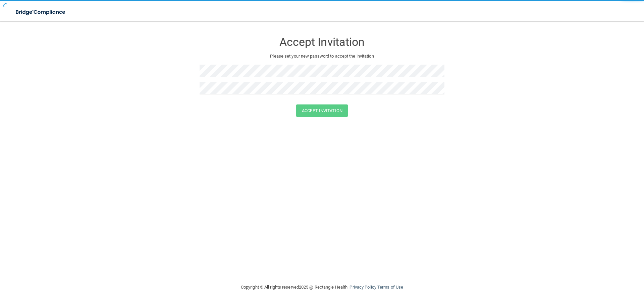 This screenshot has width=644, height=305. What do you see at coordinates (322, 110) in the screenshot?
I see `button: Accept Invitation` at bounding box center [322, 110].